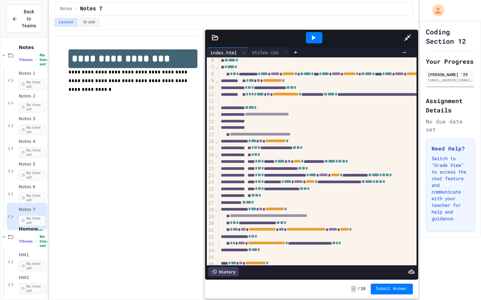 This screenshot has width=481, height=300. What do you see at coordinates (211, 122) in the screenshot?
I see `div: 15` at bounding box center [211, 122].